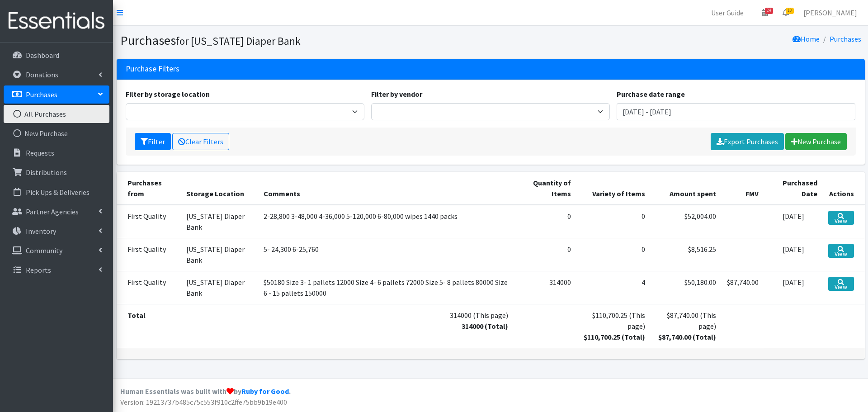 This screenshot has width=868, height=412. Describe the element at coordinates (40, 152) in the screenshot. I see `p: Requests` at that location.